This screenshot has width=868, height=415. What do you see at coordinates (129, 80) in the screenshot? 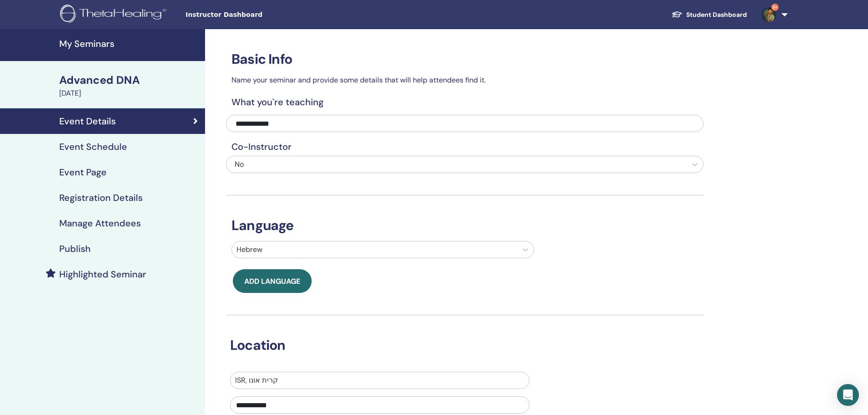
I see `div: Advanced DNA` at bounding box center [129, 80].